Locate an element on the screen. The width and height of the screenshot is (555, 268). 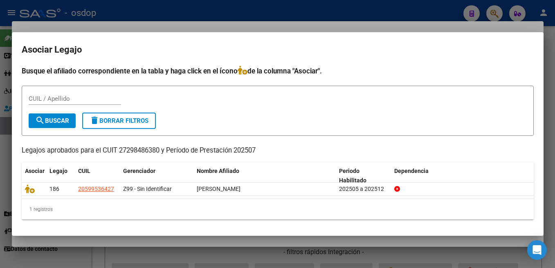
span: Nombre Afiliado is located at coordinates (218, 171).